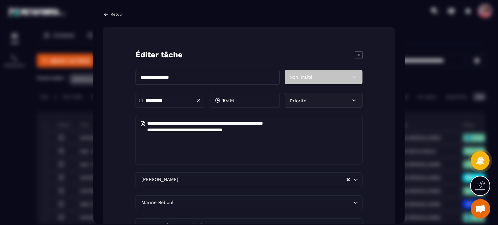 This screenshot has width=498, height=225. Describe the element at coordinates (348, 180) in the screenshot. I see `button: Clear Selected` at that location.